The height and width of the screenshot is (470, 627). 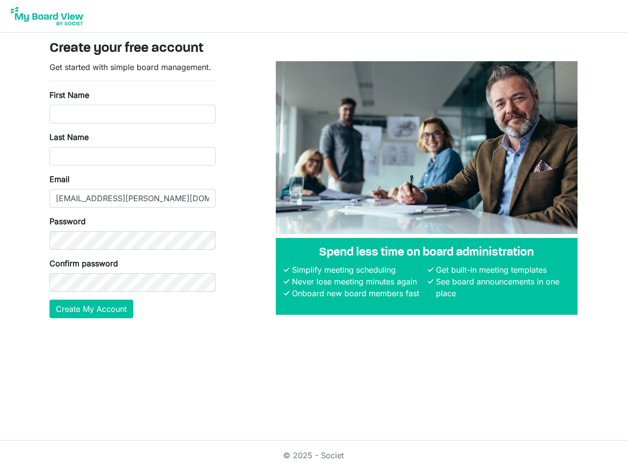 What do you see at coordinates (313, 49) in the screenshot?
I see `h3: Create your free account` at bounding box center [313, 49].